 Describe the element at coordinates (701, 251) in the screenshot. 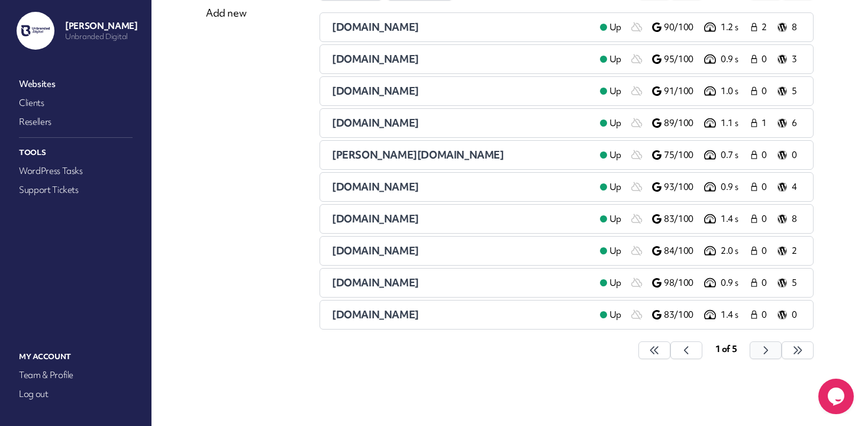

I see `a: 84/100 2.0 s` at that location.